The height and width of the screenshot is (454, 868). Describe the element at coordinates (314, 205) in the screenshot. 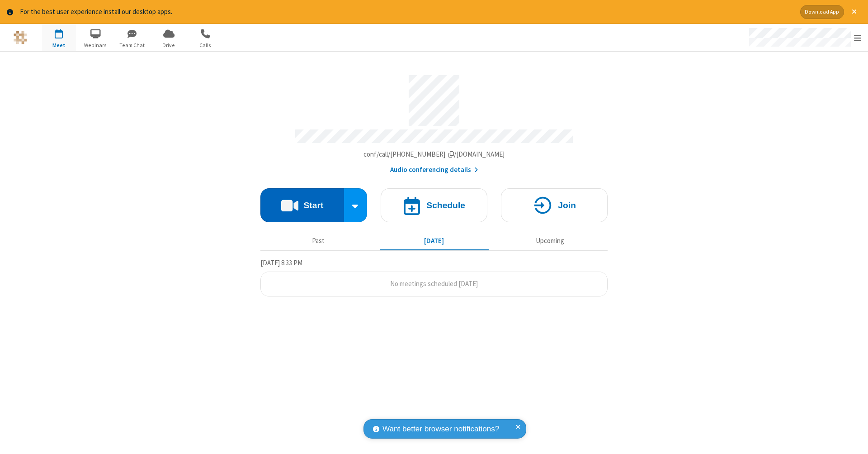

I see `h4: Start` at that location.